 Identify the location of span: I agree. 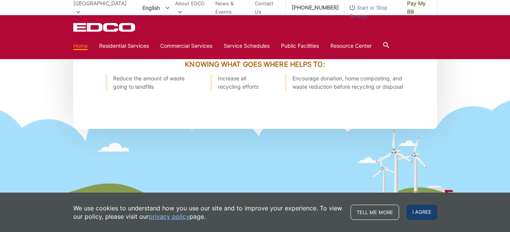
(422, 213).